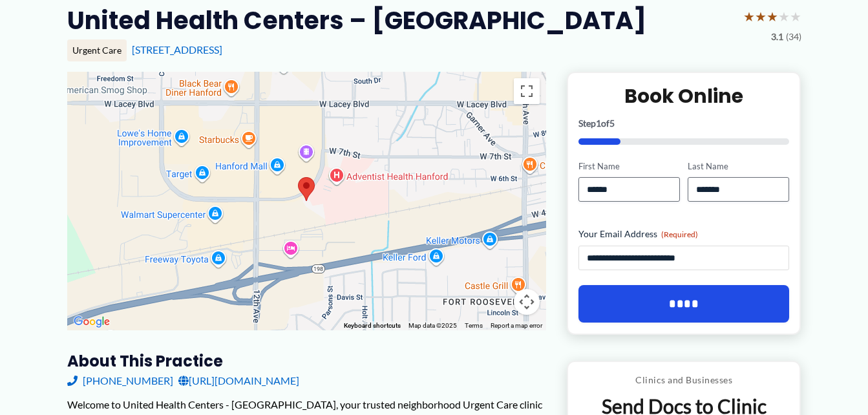  Describe the element at coordinates (794, 37) in the screenshot. I see `span: (34)` at that location.